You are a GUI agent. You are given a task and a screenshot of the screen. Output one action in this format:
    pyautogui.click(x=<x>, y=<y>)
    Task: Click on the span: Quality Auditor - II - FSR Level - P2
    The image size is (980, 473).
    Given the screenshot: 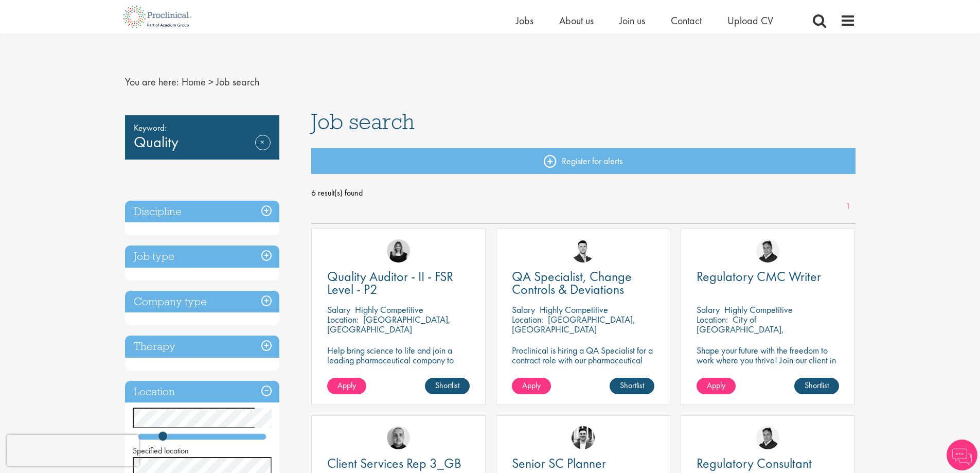 What is the action you would take?
    pyautogui.click(x=390, y=283)
    